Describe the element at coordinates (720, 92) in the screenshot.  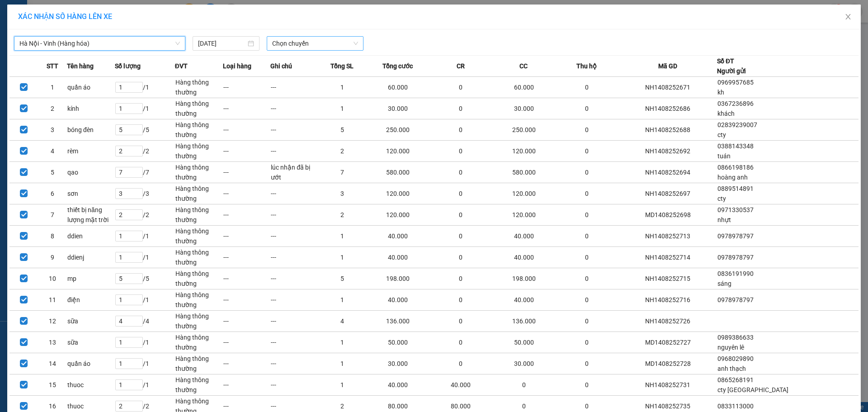
I see `span: kh` at that location.